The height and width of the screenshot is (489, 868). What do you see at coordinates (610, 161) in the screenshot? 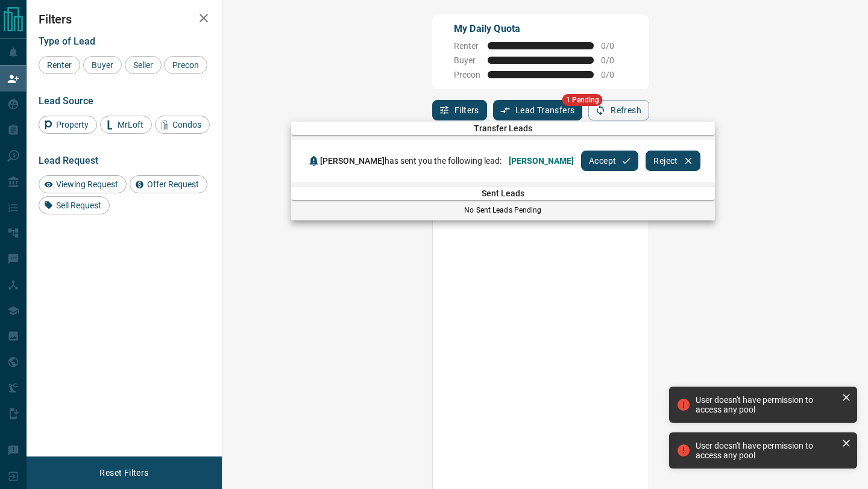
I see `button: Accept` at bounding box center [610, 161].